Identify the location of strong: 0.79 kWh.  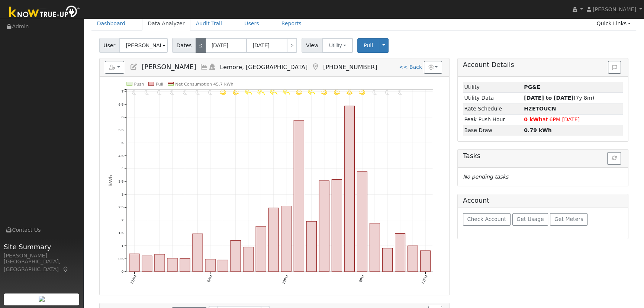
(538, 130).